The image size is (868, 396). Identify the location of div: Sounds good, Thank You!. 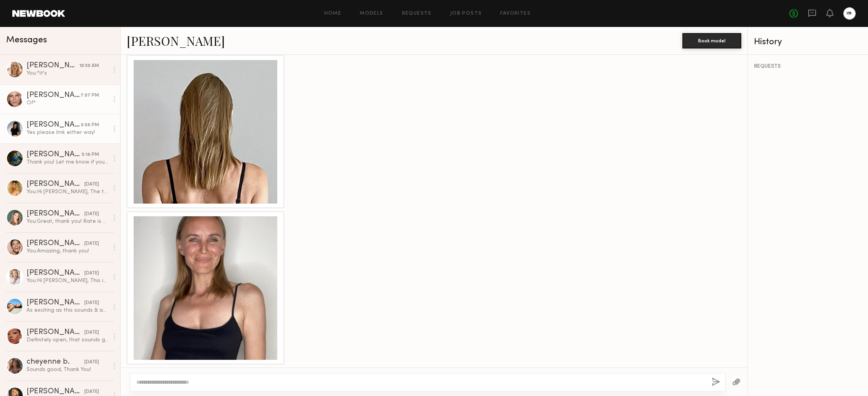
(67, 370).